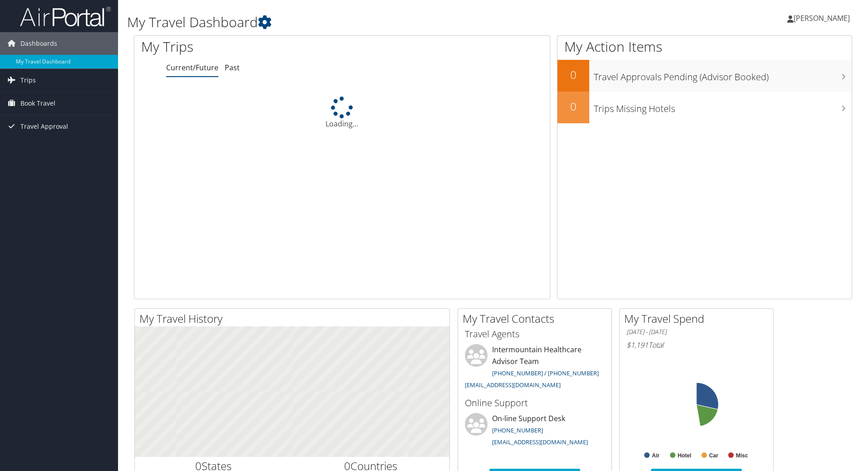 The height and width of the screenshot is (471, 868). I want to click on h3: Online Support, so click(535, 403).